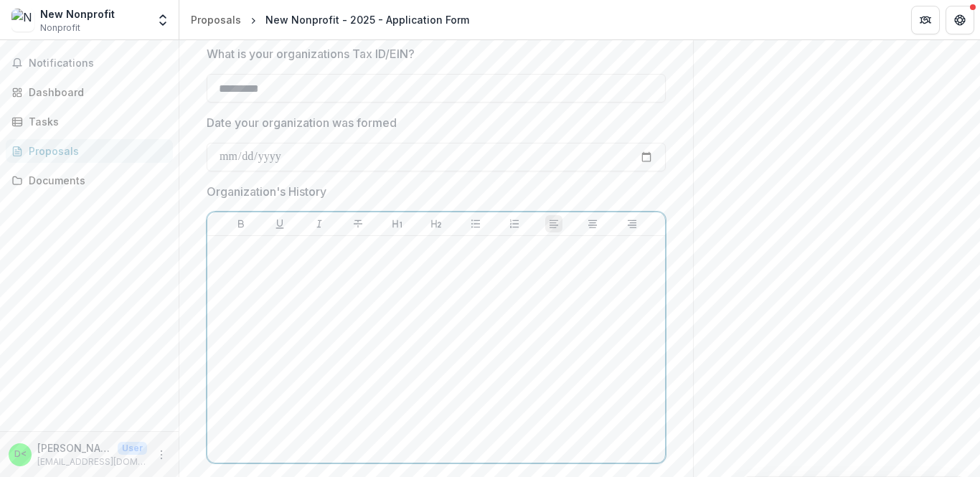  What do you see at coordinates (436, 224) in the screenshot?
I see `button: Heading 2` at bounding box center [436, 224].